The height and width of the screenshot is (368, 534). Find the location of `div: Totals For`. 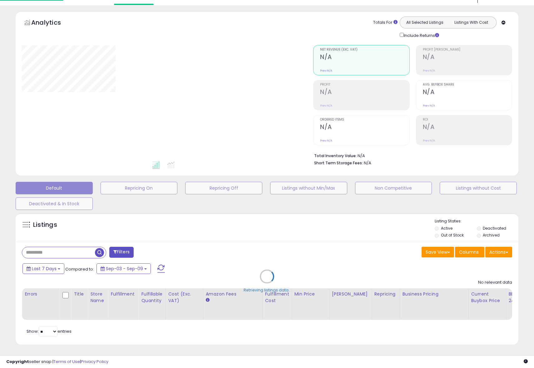

div: Totals For is located at coordinates (385, 22).